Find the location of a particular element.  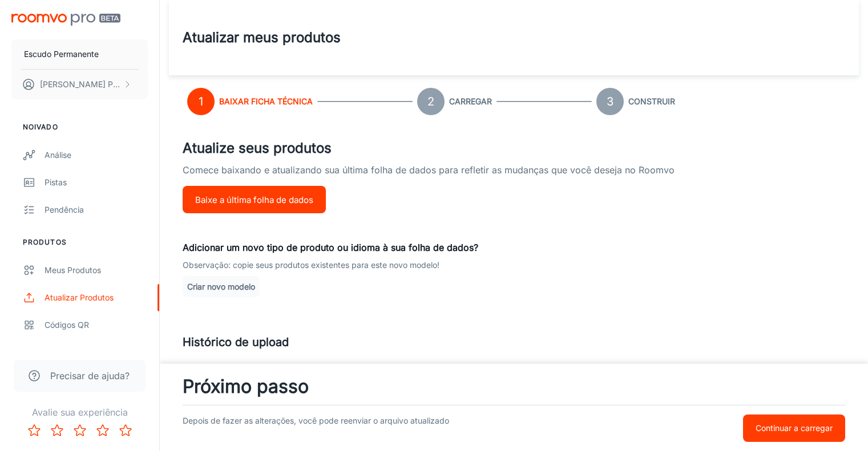

font: Baixar Ficha Técnica is located at coordinates (266, 101).